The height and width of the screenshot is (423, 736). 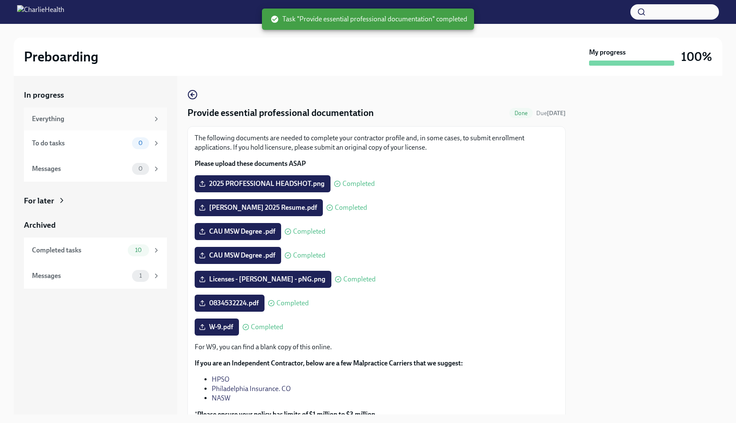 I want to click on strong: If you are an Independent Contractor, below are a few Malpractice Carriers that we suggest:, so click(x=329, y=363).